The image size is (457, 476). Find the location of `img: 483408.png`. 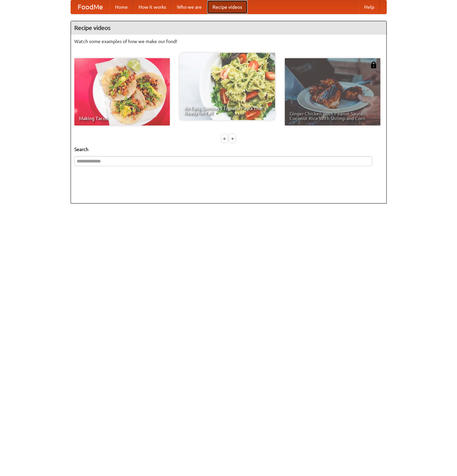

img: 483408.png is located at coordinates (374, 65).